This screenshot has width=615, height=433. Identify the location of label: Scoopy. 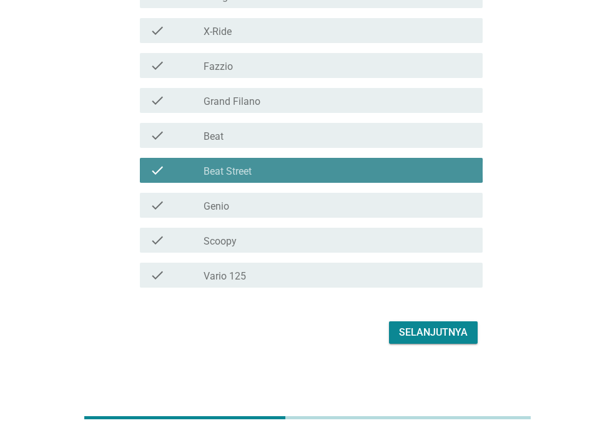
(220, 242).